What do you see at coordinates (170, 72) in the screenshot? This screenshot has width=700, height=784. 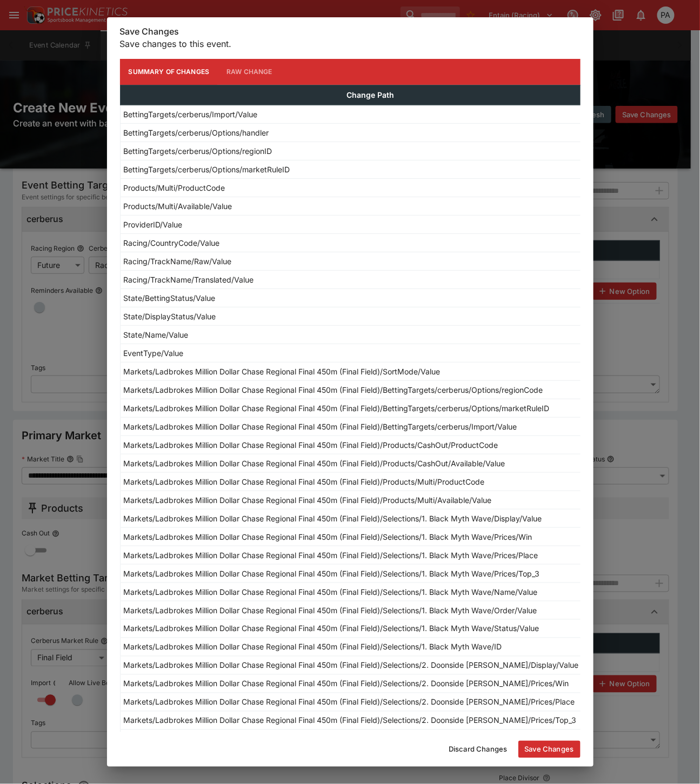 I see `button: Summary of Changes` at bounding box center [170, 72].